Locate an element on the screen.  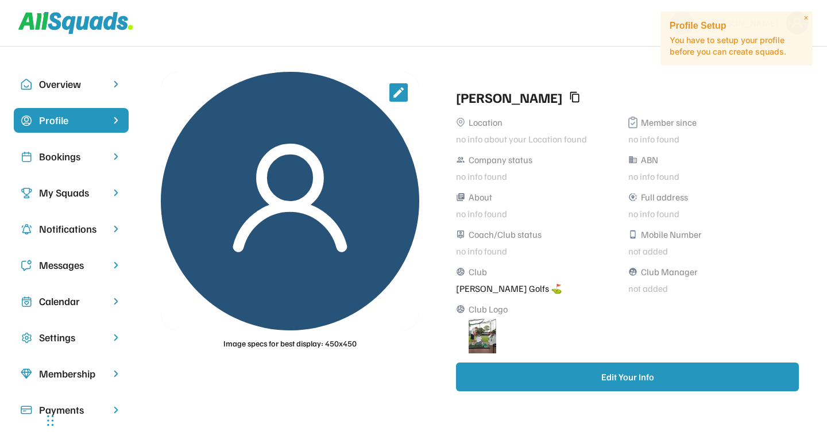
div: Notifications is located at coordinates (71, 229).